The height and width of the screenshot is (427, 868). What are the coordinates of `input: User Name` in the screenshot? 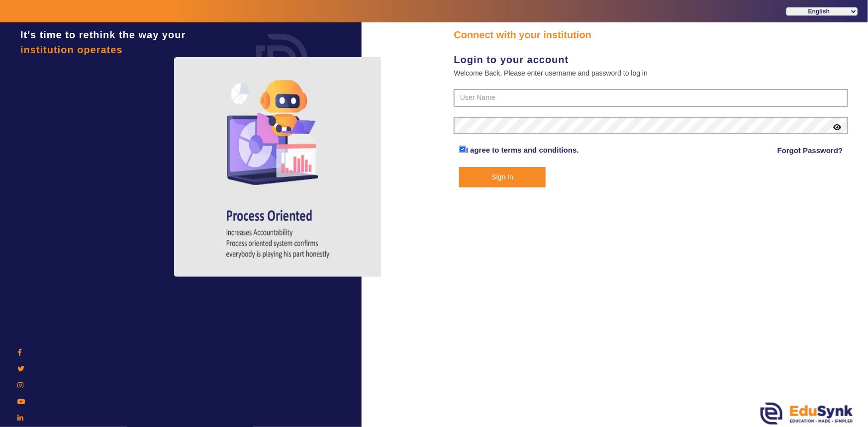 It's located at (650, 98).